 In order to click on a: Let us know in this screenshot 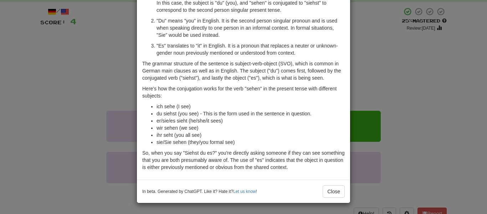, I will do `click(244, 191)`.